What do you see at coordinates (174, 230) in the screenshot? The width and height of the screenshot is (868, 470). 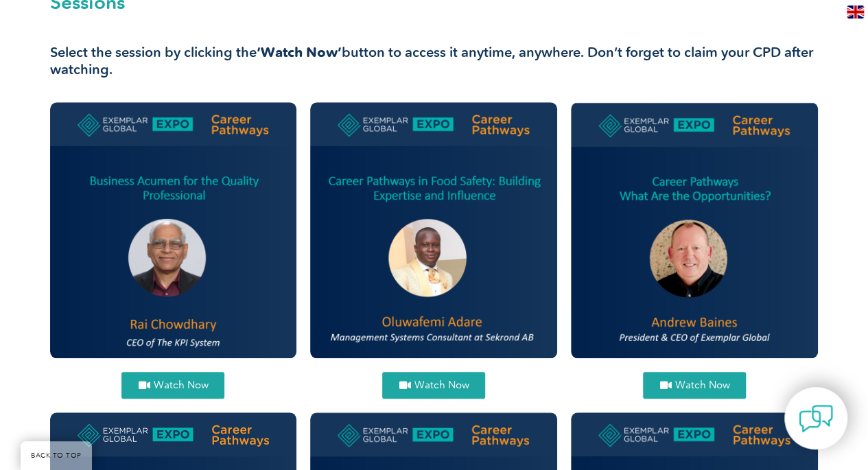 I see `img: Rai` at bounding box center [174, 230].